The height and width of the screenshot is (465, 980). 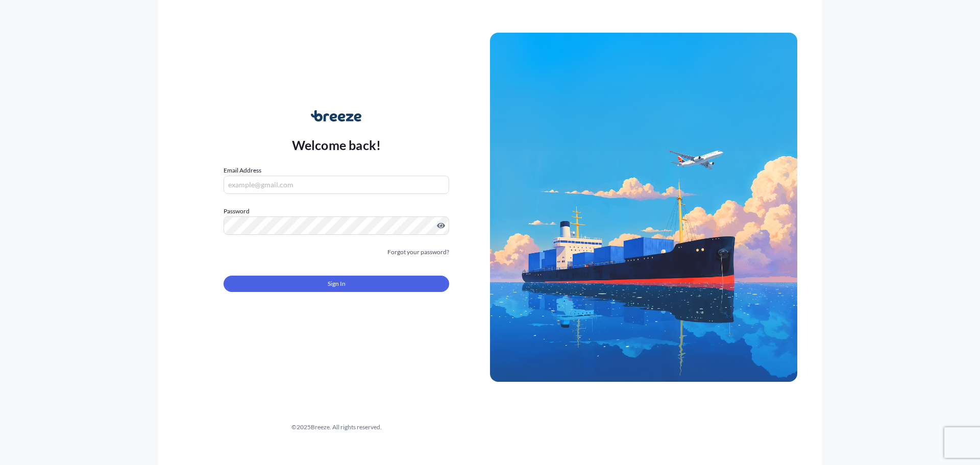 I want to click on span: Sign In, so click(x=337, y=284).